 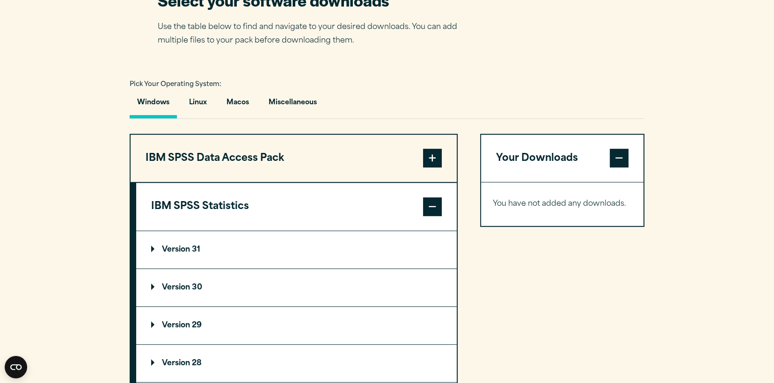 I want to click on summary: Version 30, so click(x=296, y=288).